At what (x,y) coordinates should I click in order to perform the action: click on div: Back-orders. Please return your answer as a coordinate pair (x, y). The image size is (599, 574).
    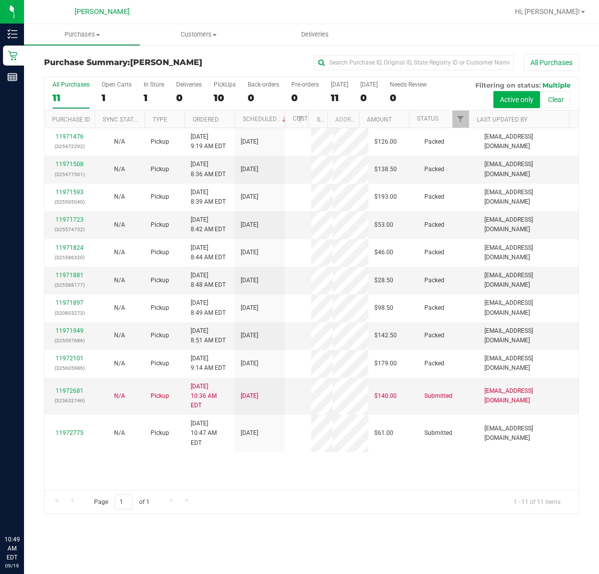
    Looking at the image, I should click on (263, 85).